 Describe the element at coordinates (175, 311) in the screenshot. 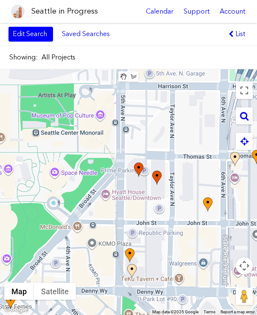

I see `span: Map data ©2025 Google` at that location.